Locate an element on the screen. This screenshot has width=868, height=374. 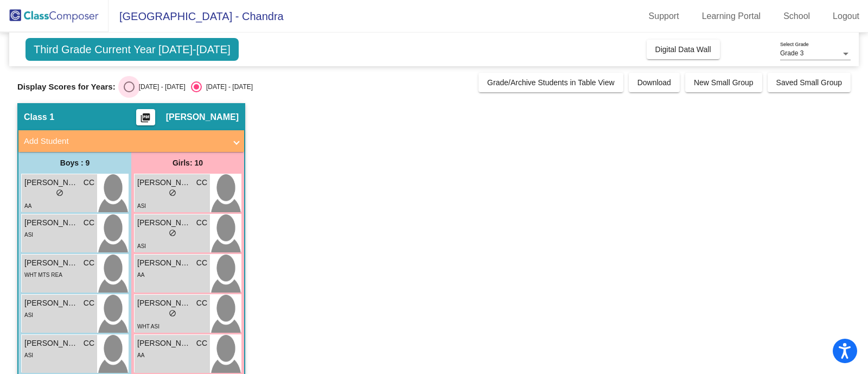
span: Class 1 is located at coordinates (39, 117).